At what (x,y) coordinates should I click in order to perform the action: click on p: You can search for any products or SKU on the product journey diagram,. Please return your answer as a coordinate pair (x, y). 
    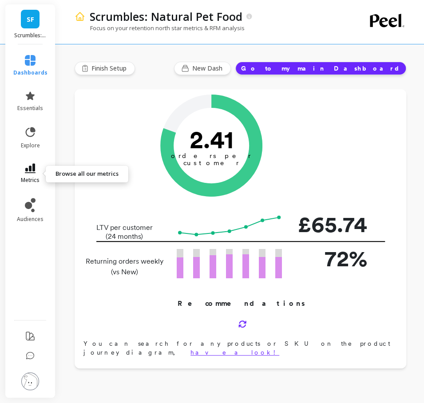
    Looking at the image, I should click on (242, 348).